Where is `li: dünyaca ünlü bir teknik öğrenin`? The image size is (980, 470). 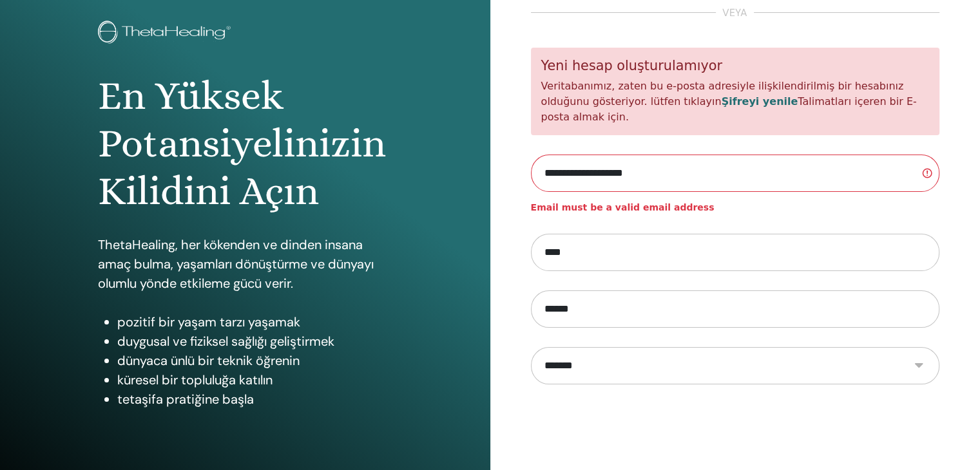 li: dünyaca ünlü bir teknik öğrenin is located at coordinates (255, 360).